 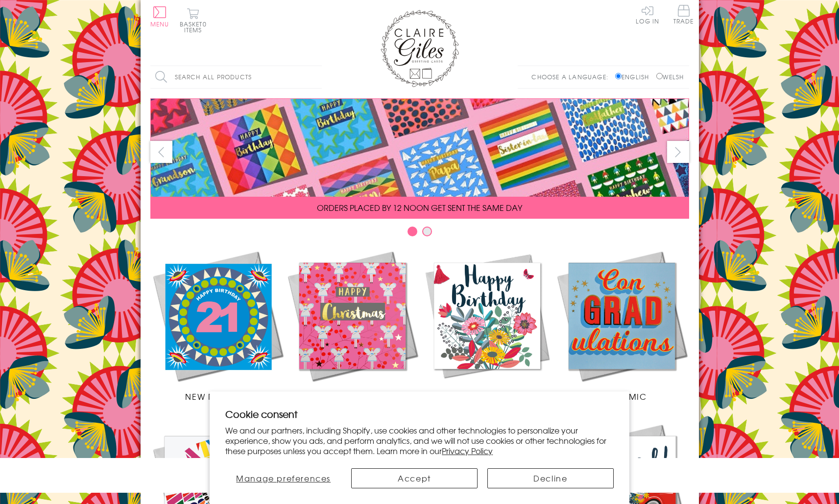 I want to click on span: Christmas, so click(x=352, y=396).